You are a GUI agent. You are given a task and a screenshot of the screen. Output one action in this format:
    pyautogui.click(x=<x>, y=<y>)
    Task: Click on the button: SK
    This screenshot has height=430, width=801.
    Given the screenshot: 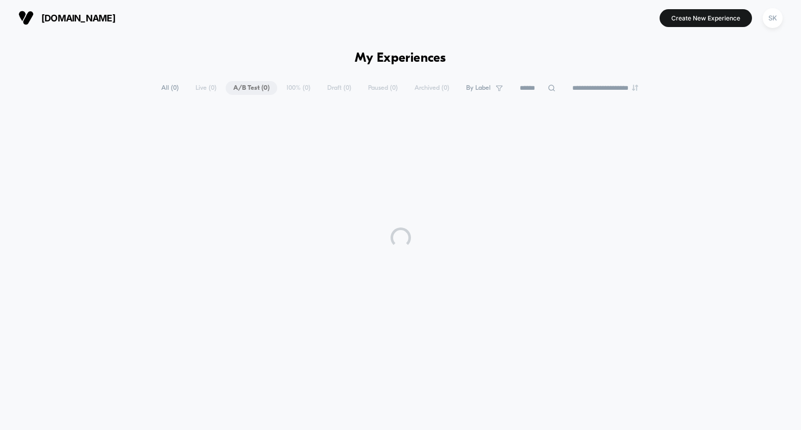 What is the action you would take?
    pyautogui.click(x=772, y=18)
    